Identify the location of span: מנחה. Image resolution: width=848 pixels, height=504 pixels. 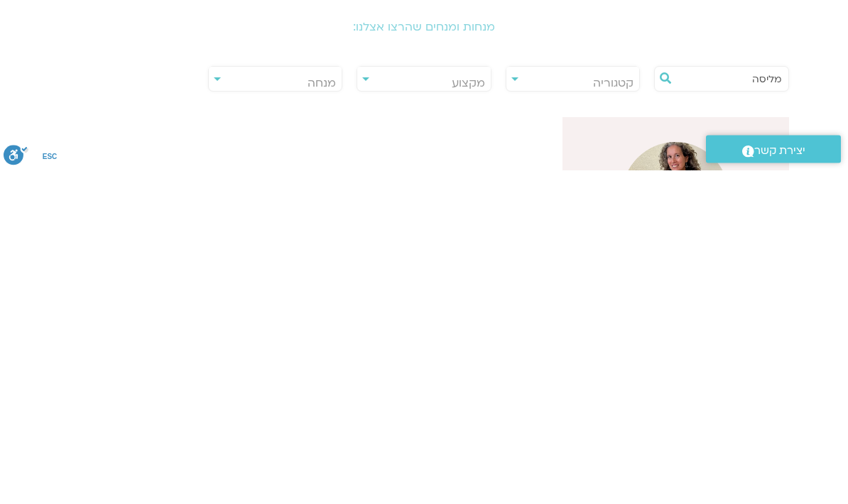
(322, 417).